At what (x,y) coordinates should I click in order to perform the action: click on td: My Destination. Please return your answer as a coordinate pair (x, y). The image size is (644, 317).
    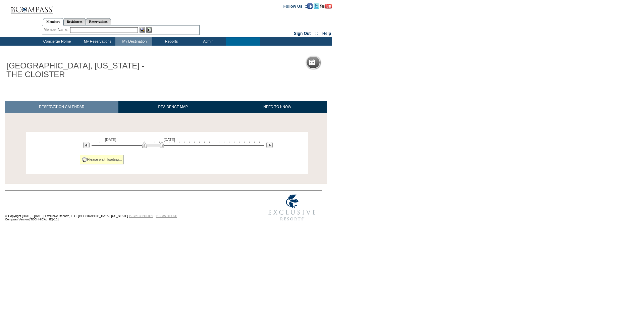
    Looking at the image, I should click on (134, 41).